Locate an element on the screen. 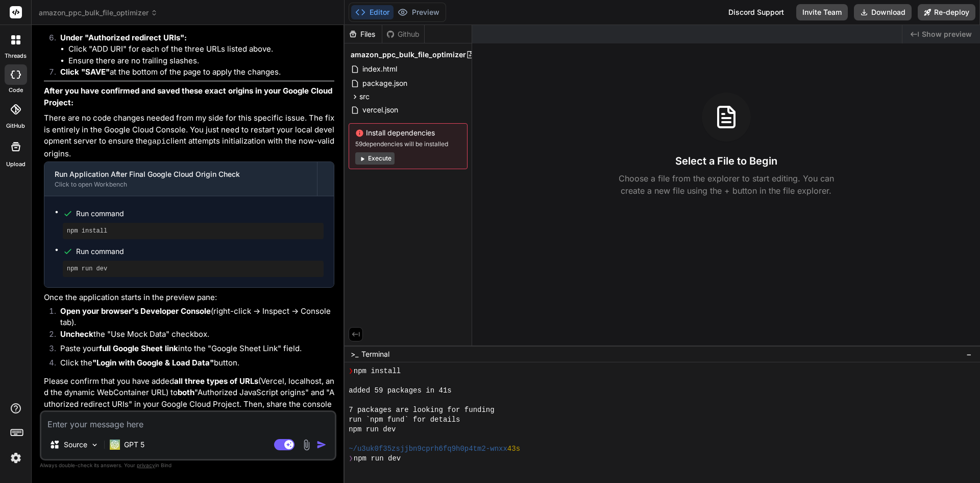 Image resolution: width=980 pixels, height=483 pixels. li: Click the button. is located at coordinates (193, 364).